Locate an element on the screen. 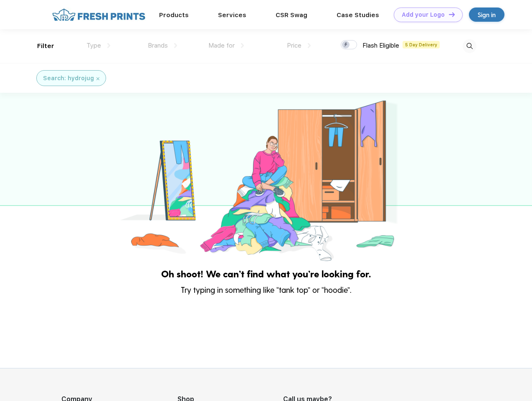  span: Made for is located at coordinates (222, 46).